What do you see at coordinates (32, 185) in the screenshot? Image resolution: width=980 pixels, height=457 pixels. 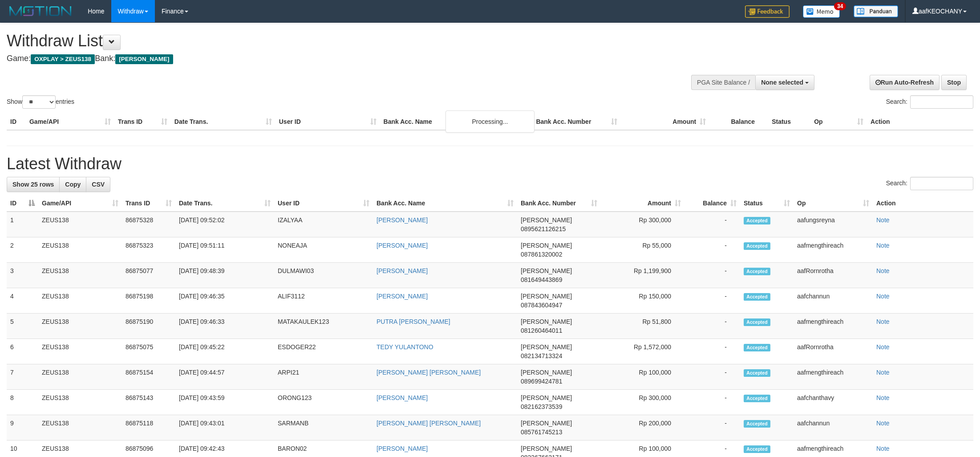 I see `a: Show 25 rows` at bounding box center [32, 185].